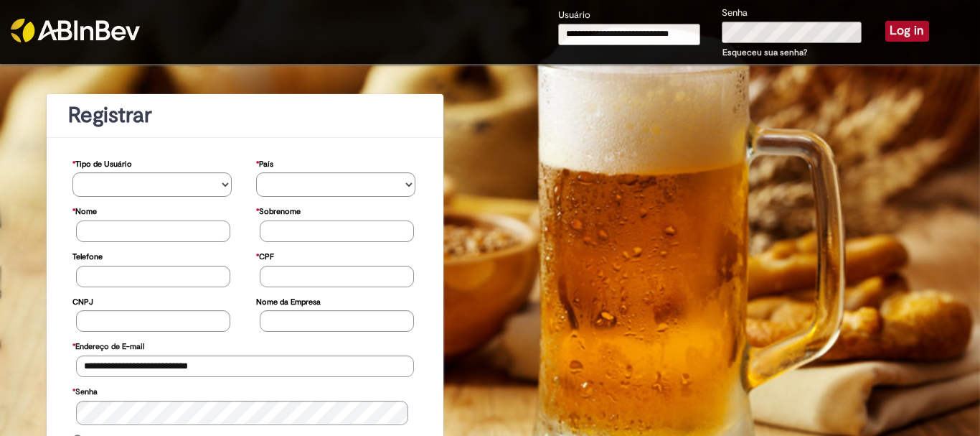  Describe the element at coordinates (907, 31) in the screenshot. I see `button: Log in` at that location.